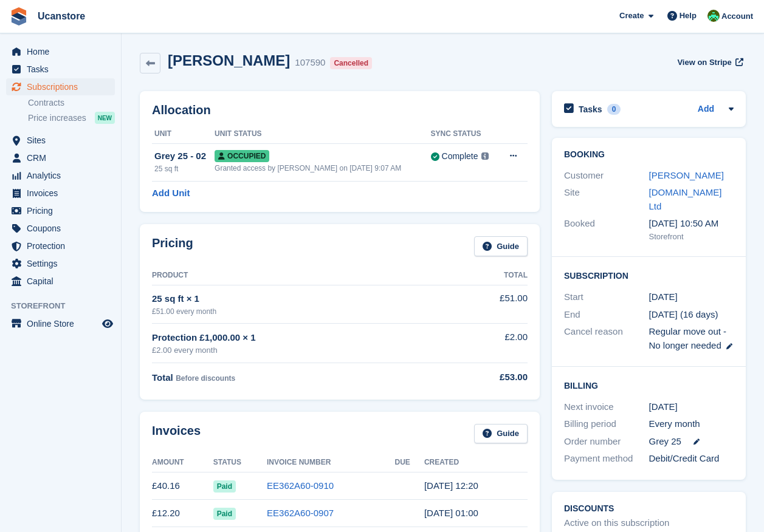  What do you see at coordinates (713, 16) in the screenshot?
I see `img: Leanne Tythcott` at bounding box center [713, 16].